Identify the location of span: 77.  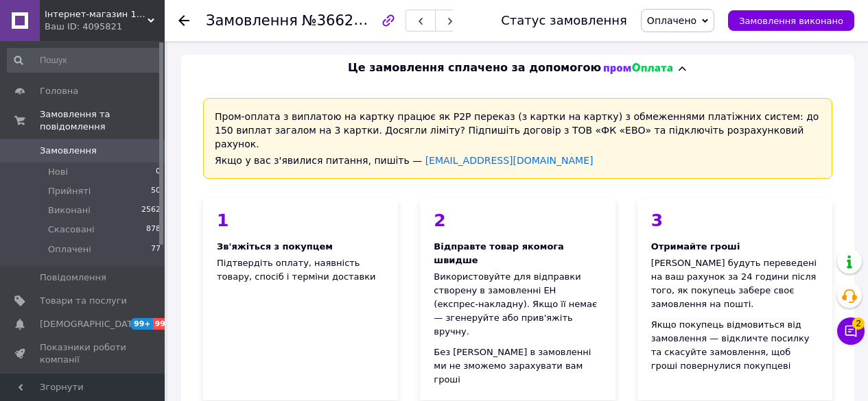
(156, 250).